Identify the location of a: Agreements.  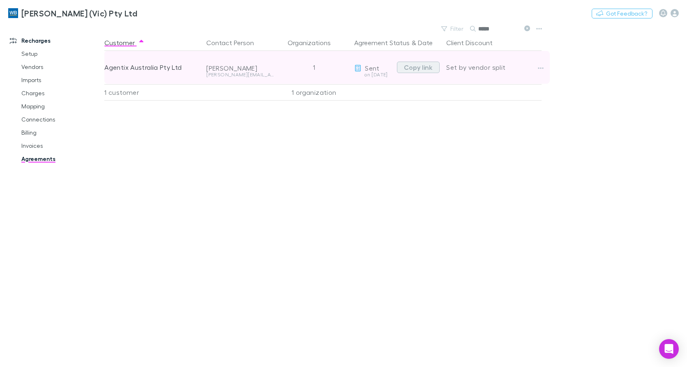
(61, 159).